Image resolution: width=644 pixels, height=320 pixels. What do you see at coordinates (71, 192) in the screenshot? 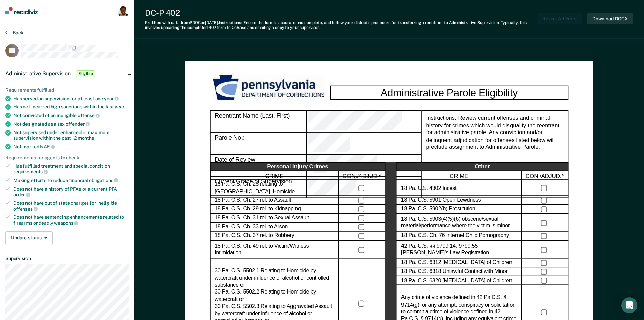
I see `div: Does not have a history of PFAs or a current PFA order` at bounding box center [71, 192].